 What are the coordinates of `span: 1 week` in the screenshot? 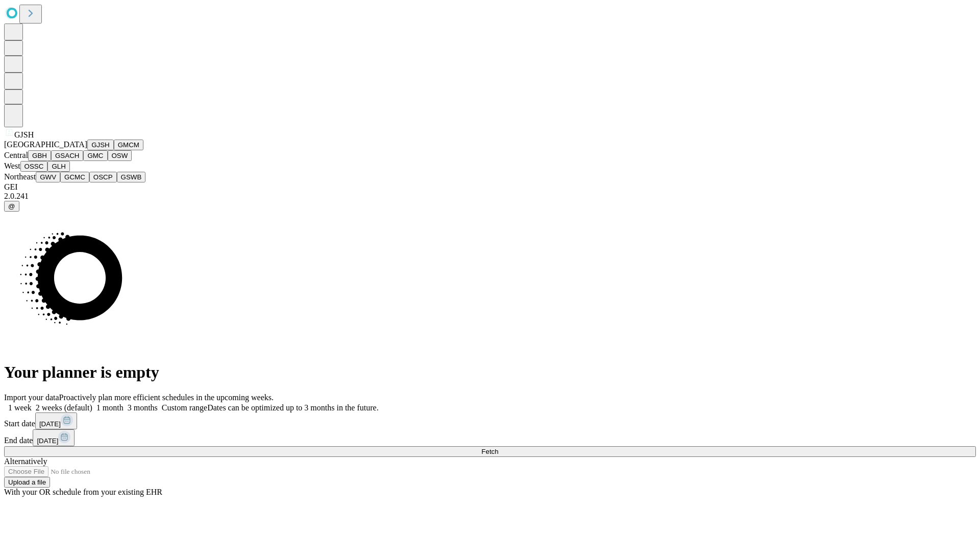 It's located at (20, 407).